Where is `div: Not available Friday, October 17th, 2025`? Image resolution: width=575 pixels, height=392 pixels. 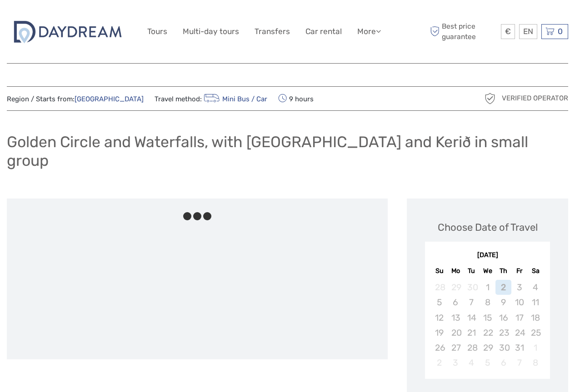
div: Not available Friday, October 17th, 2025 is located at coordinates (519, 317).